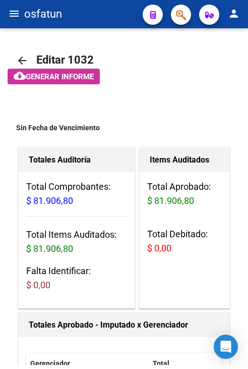  What do you see at coordinates (65, 60) in the screenshot?
I see `span: Editar 1032` at bounding box center [65, 60].